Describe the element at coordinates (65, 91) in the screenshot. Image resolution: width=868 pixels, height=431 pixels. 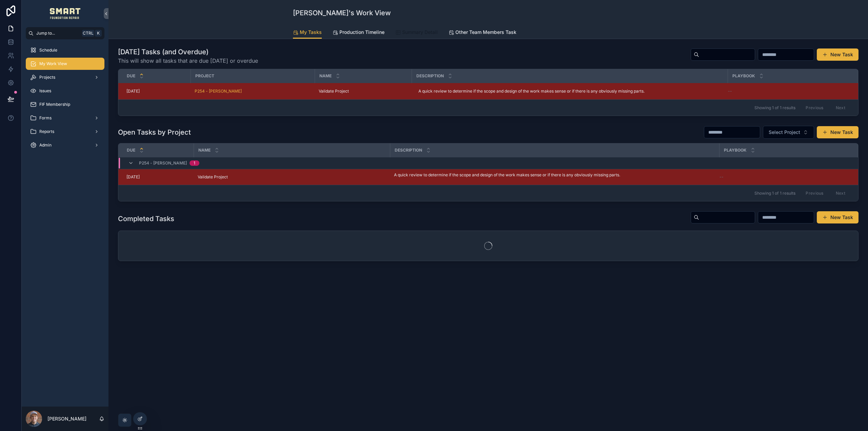
I see `a: Issues` at that location.